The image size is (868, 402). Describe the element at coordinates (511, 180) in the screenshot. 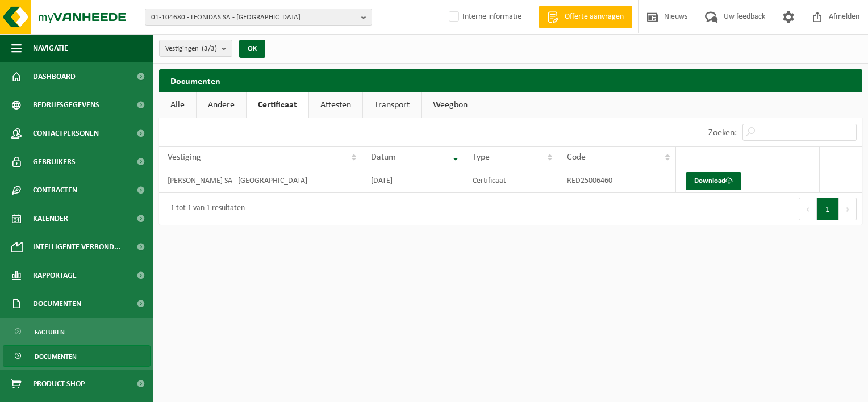

I see `td: Certificaat` at that location.